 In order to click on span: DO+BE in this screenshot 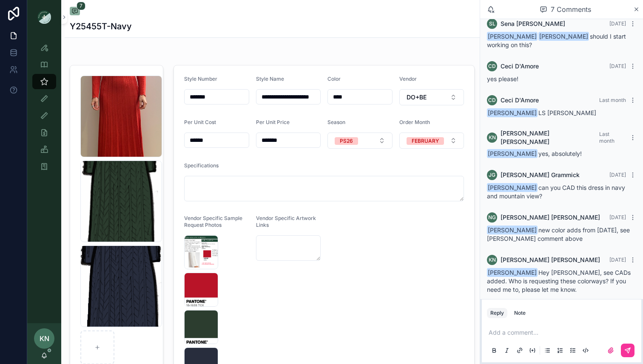, I will do `click(416, 97)`.